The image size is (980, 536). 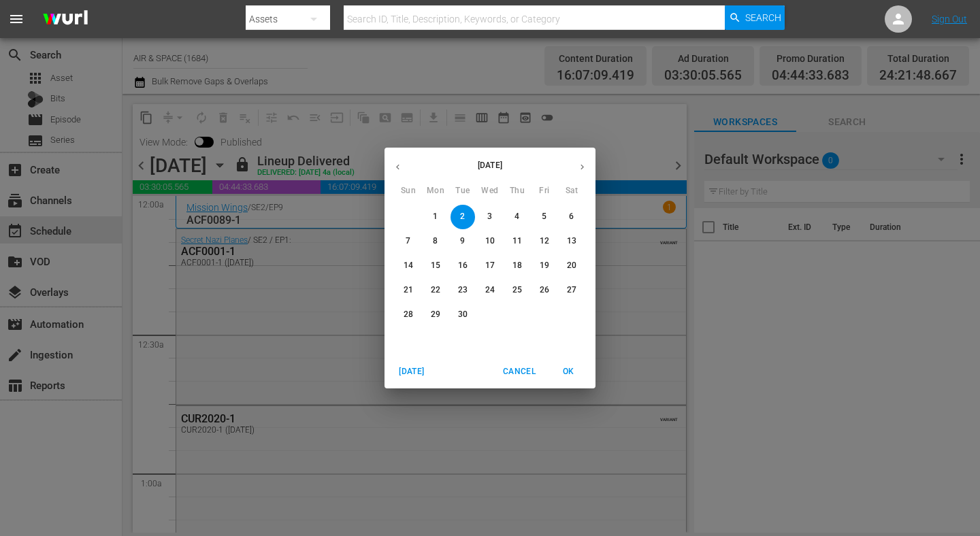 What do you see at coordinates (572, 267) in the screenshot?
I see `button: 20` at bounding box center [572, 267].